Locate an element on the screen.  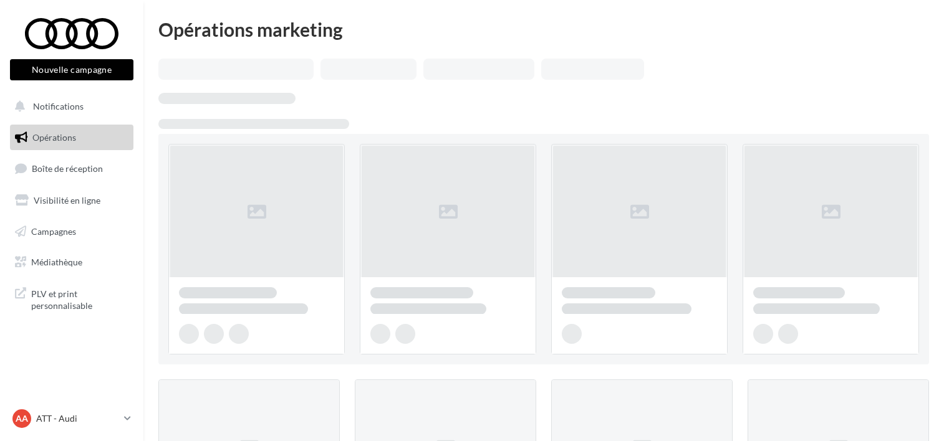
a: PLV et print personnalisable is located at coordinates (72, 299).